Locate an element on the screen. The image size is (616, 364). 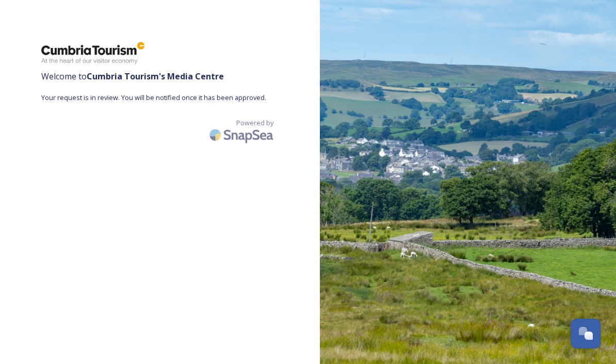
button: Open Chat is located at coordinates (585, 333).